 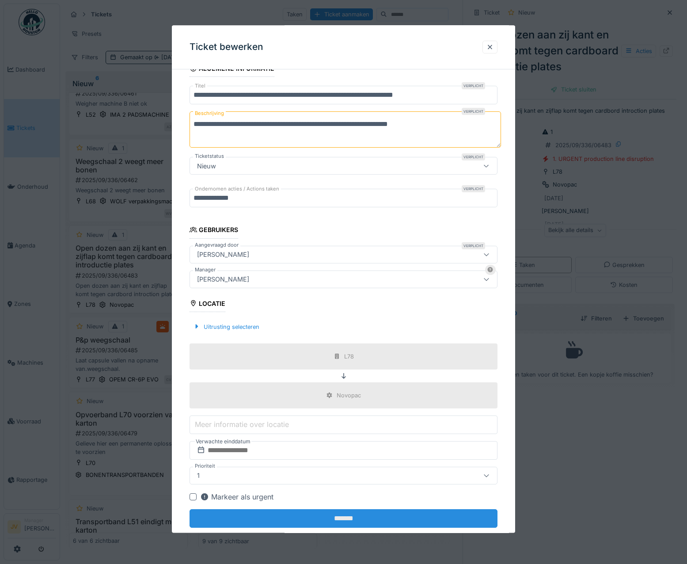 I want to click on label: Titel, so click(x=200, y=86).